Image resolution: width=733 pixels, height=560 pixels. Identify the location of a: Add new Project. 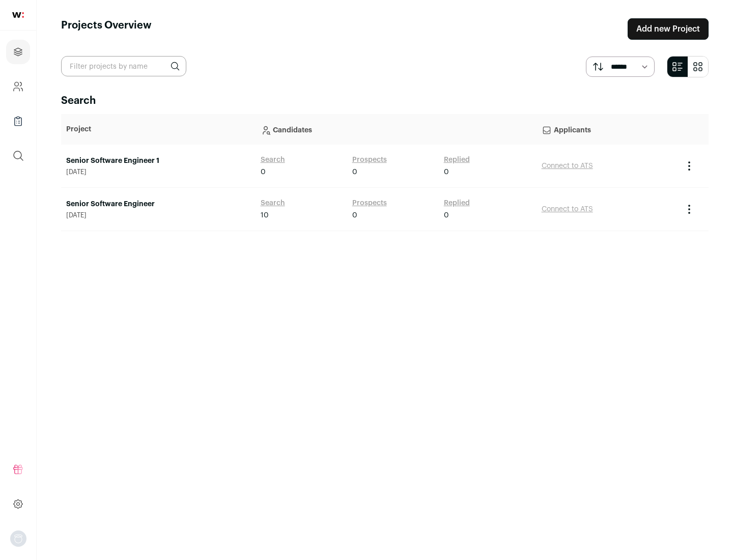
(668, 29).